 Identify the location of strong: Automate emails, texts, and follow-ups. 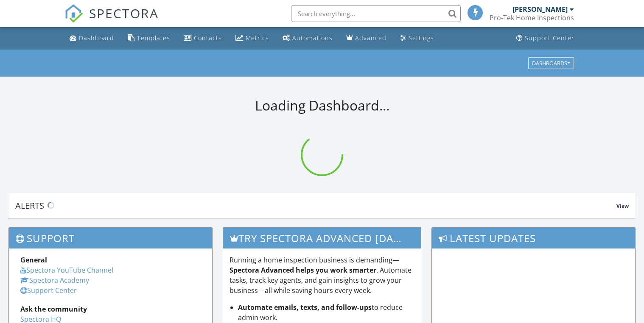
(305, 308).